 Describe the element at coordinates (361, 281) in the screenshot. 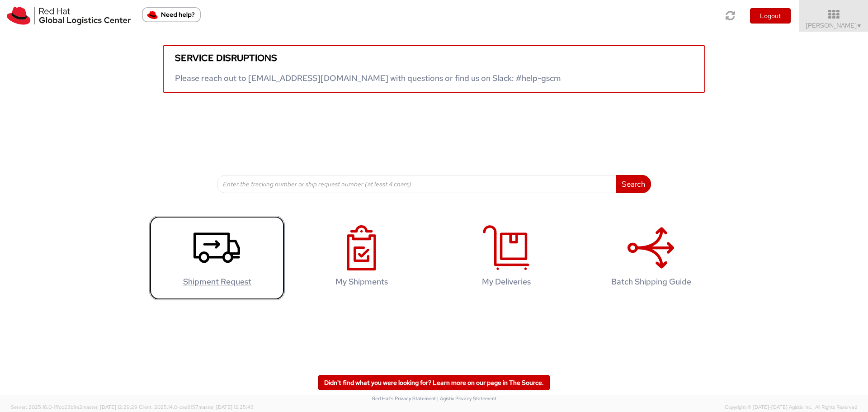

I see `h4: My Shipments` at that location.